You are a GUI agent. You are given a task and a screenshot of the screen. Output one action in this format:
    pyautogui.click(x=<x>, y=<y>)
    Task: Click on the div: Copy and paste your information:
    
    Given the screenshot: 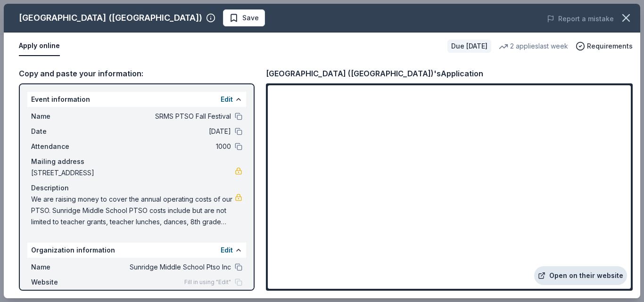 What is the action you would take?
    pyautogui.click(x=136, y=73)
    